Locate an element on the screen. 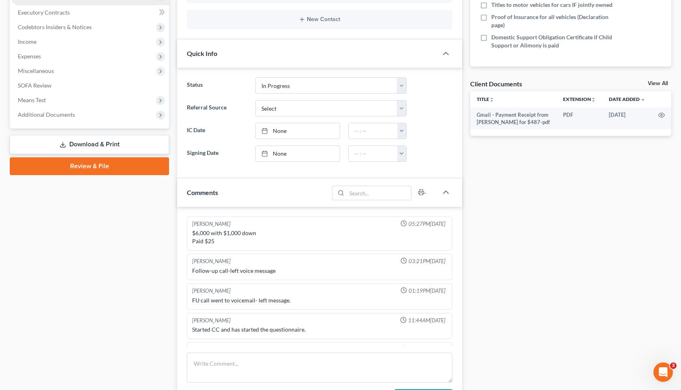 Image resolution: width=681 pixels, height=390 pixels. label: Signing Date is located at coordinates (217, 154).